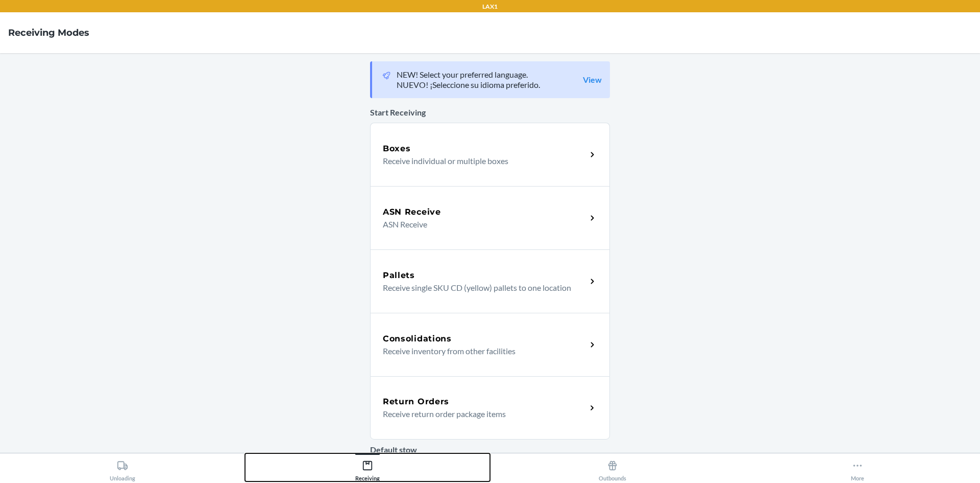 The width and height of the screenshot is (980, 483). I want to click on button: Outbounds, so click(612, 467).